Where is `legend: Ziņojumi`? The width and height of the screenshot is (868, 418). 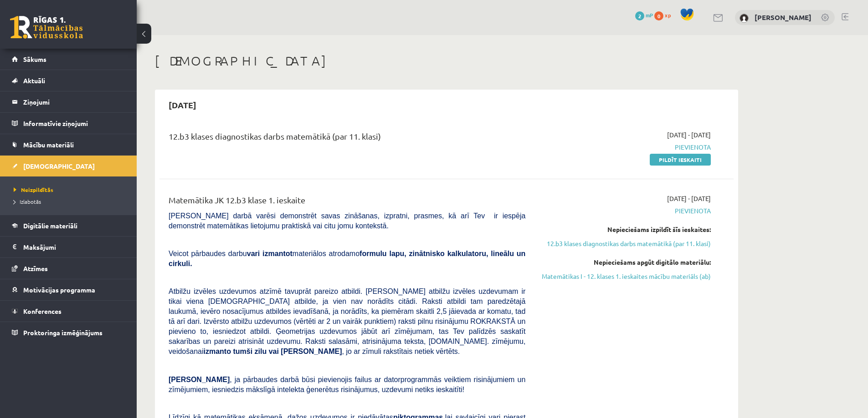 legend: Ziņojumi is located at coordinates (74, 102).